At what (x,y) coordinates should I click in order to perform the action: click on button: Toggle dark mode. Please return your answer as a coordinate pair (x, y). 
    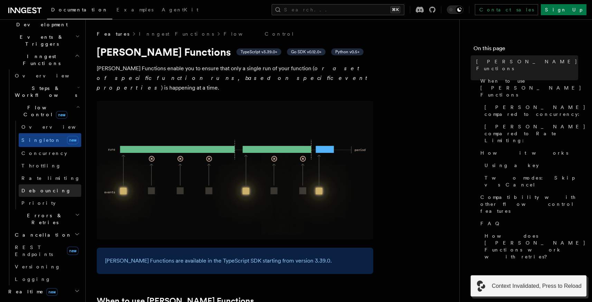
    Looking at the image, I should click on (455, 10).